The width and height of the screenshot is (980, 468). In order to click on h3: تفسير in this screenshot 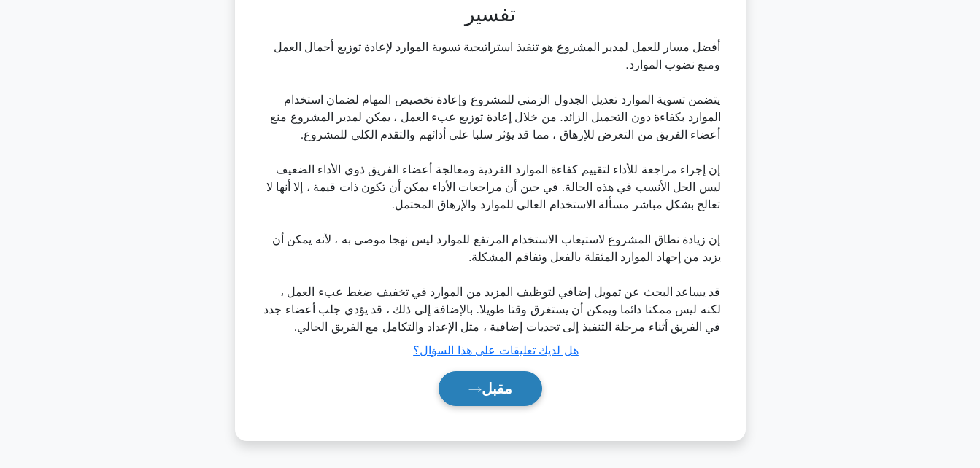, I will do `click(490, 14)`.